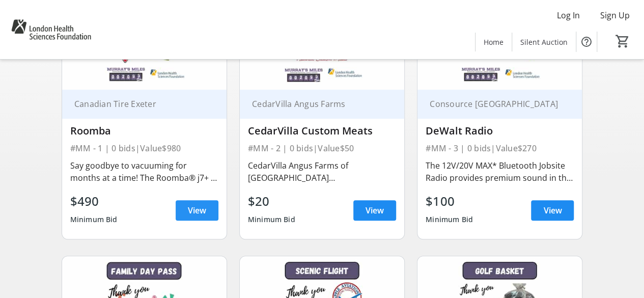 The image size is (644, 298). I want to click on span: Silent Auction, so click(544, 42).